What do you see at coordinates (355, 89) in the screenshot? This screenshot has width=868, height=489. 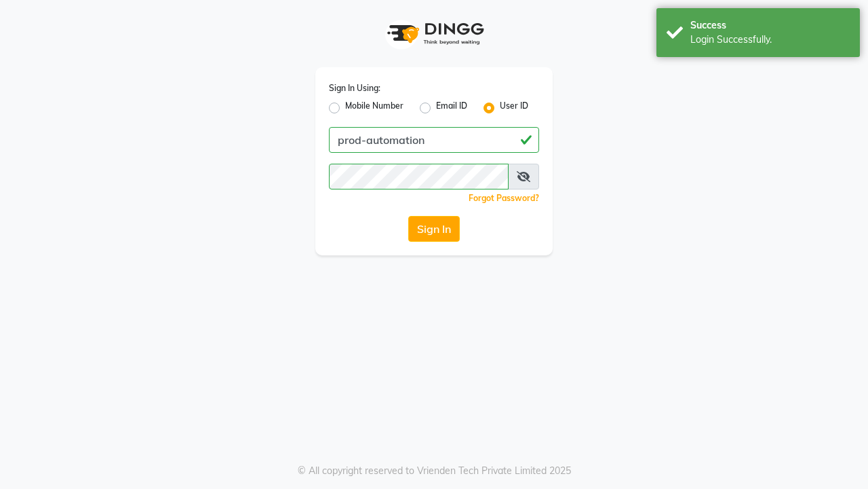 I see `label: Sign In Using:` at bounding box center [355, 89].